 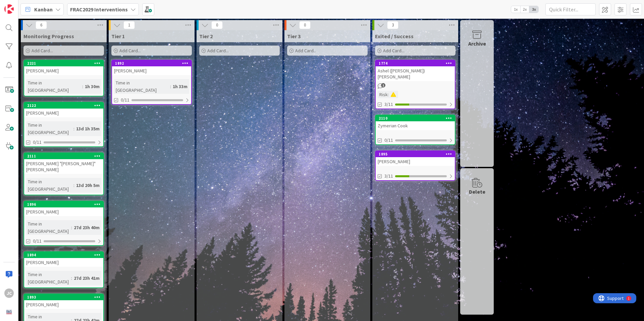 What do you see at coordinates (118, 36) in the screenshot?
I see `span: Tier 1` at bounding box center [118, 36].